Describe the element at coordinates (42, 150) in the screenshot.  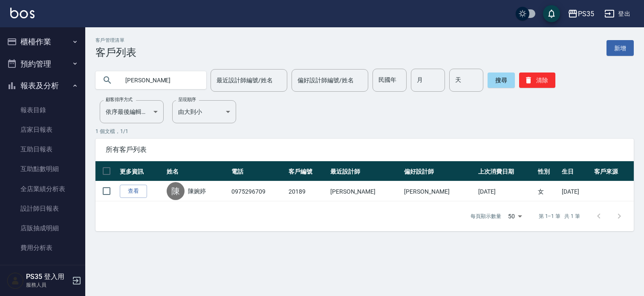
I see `a: 互助日報表` at that location.